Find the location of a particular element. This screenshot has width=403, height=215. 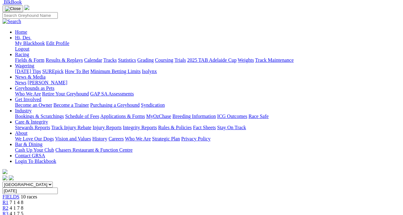

a: Become a Trainer is located at coordinates (71, 105).